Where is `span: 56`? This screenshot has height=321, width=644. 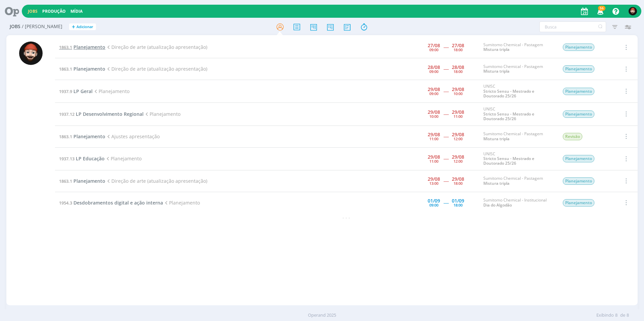
span: 56 is located at coordinates (601, 8).